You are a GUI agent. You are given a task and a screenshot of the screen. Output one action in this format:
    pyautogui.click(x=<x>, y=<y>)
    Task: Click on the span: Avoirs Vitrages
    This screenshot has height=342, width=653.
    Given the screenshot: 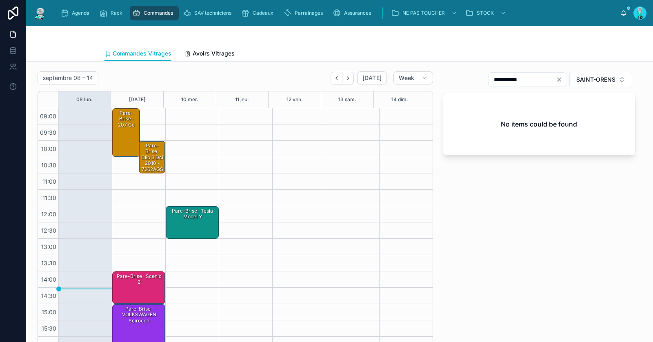 What is the action you would take?
    pyautogui.click(x=213, y=53)
    